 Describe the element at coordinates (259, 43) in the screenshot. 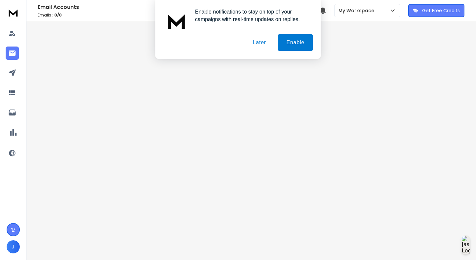

I see `button: Later` at that location.